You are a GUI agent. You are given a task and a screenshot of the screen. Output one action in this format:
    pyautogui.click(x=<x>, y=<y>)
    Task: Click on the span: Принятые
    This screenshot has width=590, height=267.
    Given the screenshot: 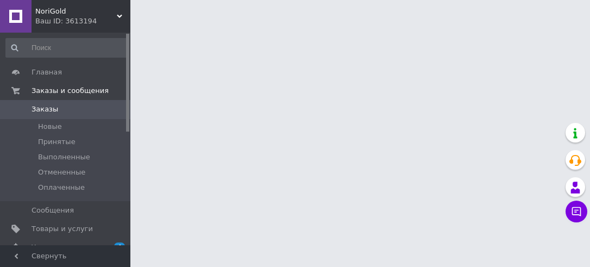 What is the action you would take?
    pyautogui.click(x=57, y=142)
    